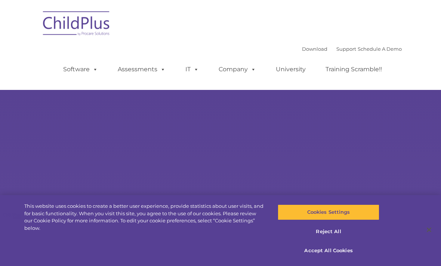 The width and height of the screenshot is (441, 266). What do you see at coordinates (237, 70) in the screenshot?
I see `a: Company` at bounding box center [237, 70].